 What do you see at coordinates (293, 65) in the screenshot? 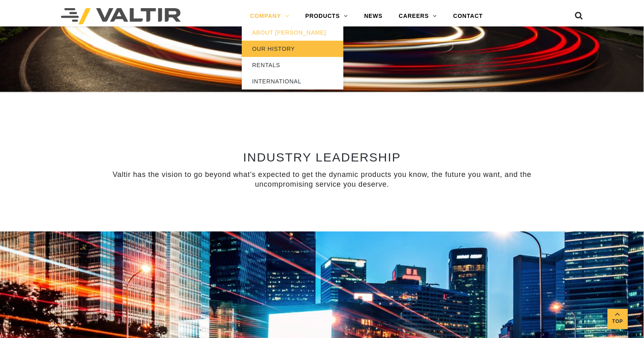
I see `a: RENTALS` at bounding box center [293, 65].